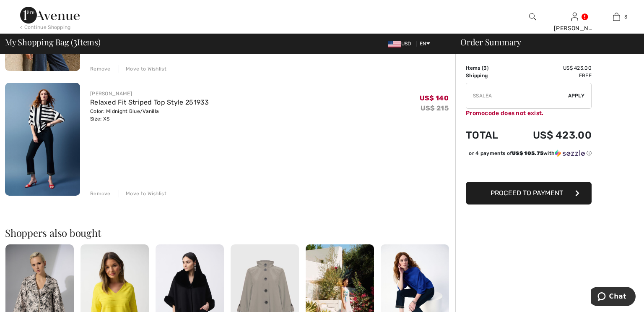  What do you see at coordinates (544, 42) in the screenshot?
I see `div: Order Summary` at bounding box center [544, 42].